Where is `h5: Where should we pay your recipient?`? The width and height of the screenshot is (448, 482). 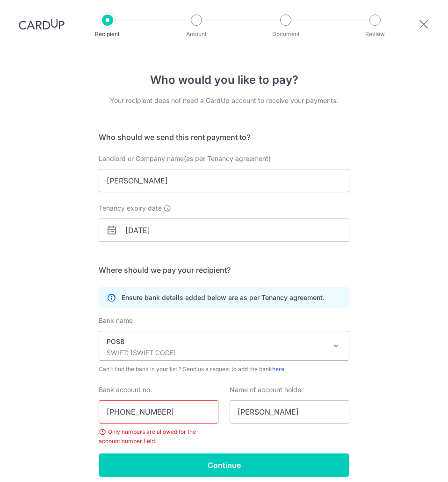 h5: Where should we pay your recipient? is located at coordinates (224, 270).